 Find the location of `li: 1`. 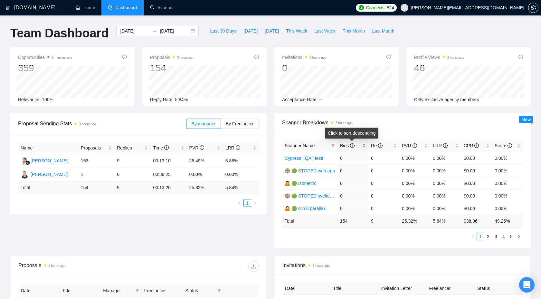

li: 1 is located at coordinates (481, 236).